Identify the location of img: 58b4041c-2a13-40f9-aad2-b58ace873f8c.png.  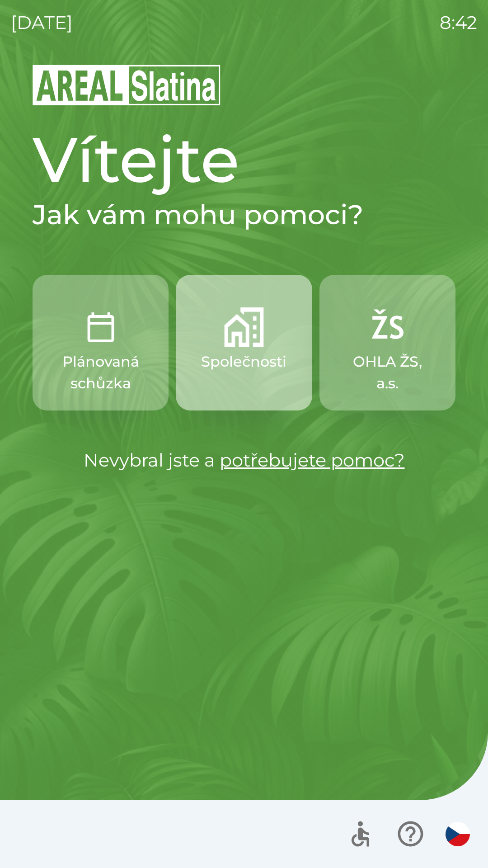
(244, 327).